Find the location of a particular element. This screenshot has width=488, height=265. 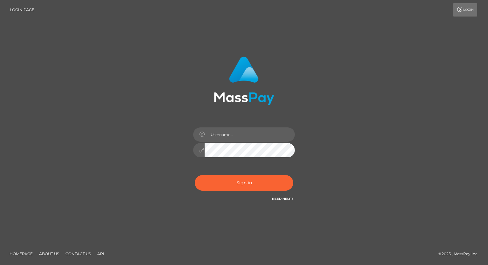

img: MassPay Login is located at coordinates (244, 81).